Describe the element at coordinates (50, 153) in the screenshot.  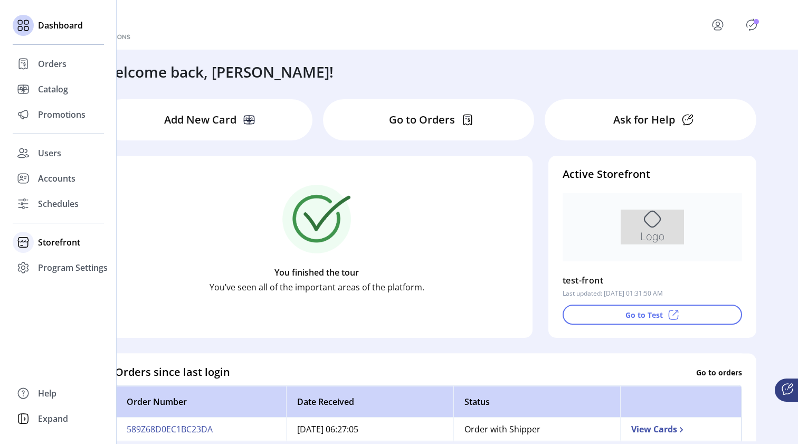
I see `span: Users` at that location.